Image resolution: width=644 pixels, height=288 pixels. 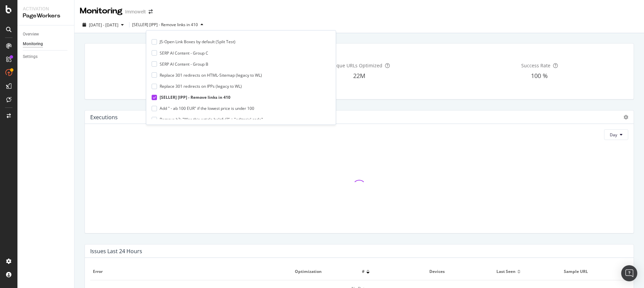 What do you see at coordinates (184, 64) in the screenshot?
I see `div: SERP AI Content - Group B` at bounding box center [184, 64].